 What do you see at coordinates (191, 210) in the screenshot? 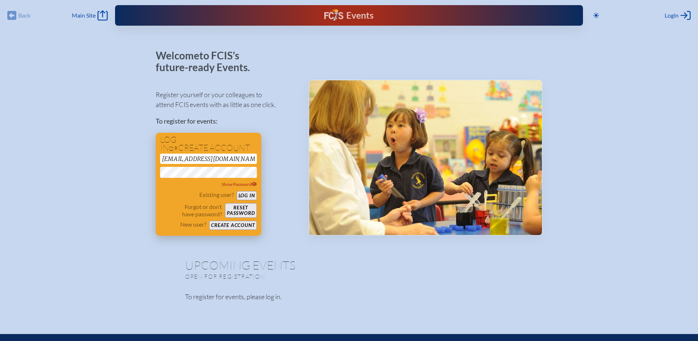
I see `p: Forgot or don’t have password?` at bounding box center [191, 210].